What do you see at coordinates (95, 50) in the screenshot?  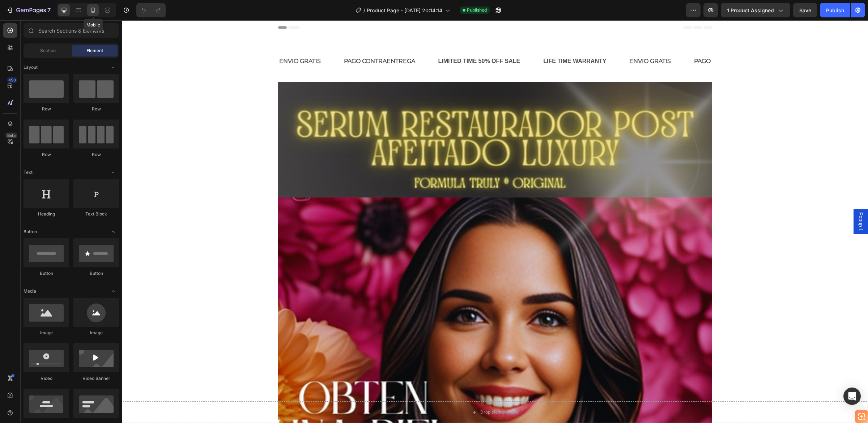 I see `span: Element` at bounding box center [95, 50].